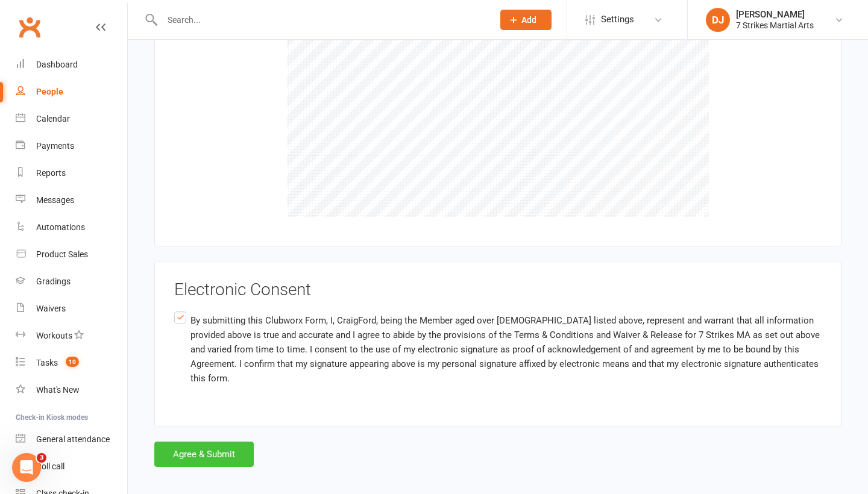 Image resolution: width=868 pixels, height=494 pixels. I want to click on div: DJ, so click(718, 20).